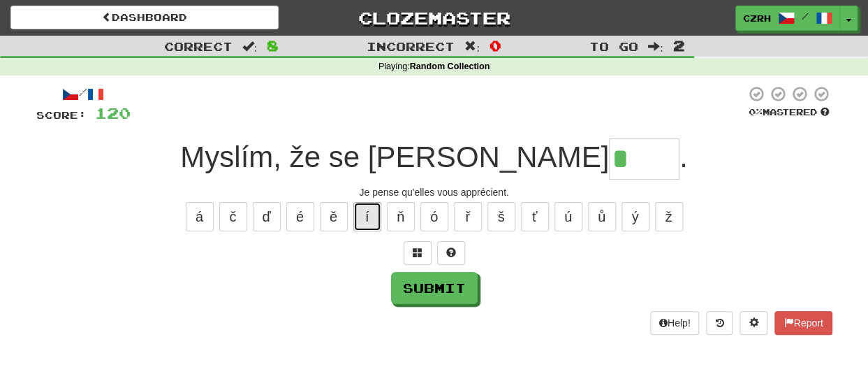 This screenshot has height=381, width=868. I want to click on button: ě, so click(334, 216).